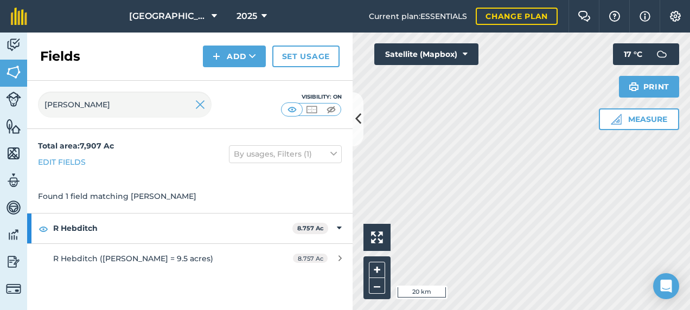 The height and width of the screenshot is (310, 690). What do you see at coordinates (285, 154) in the screenshot?
I see `button: By usages, Filters (1)` at bounding box center [285, 154].